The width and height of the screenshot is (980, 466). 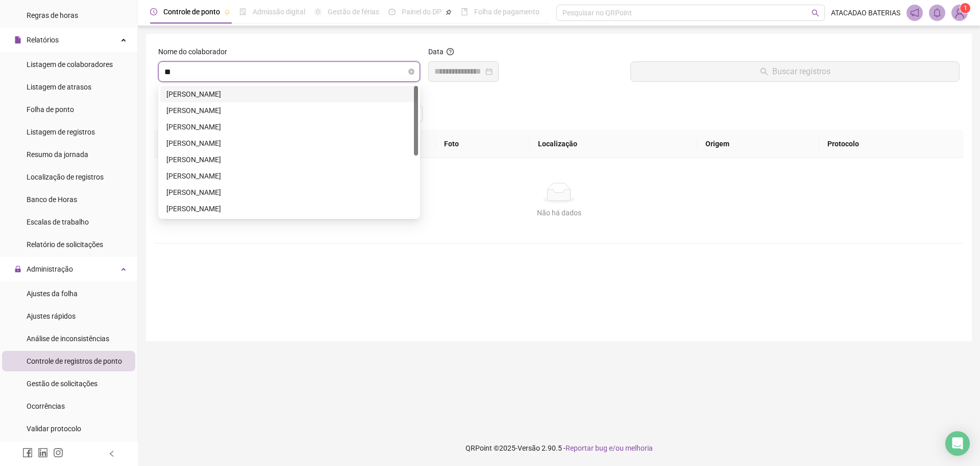 What do you see at coordinates (192, 11) in the screenshot?
I see `span: Controle de ponto` at bounding box center [192, 11].